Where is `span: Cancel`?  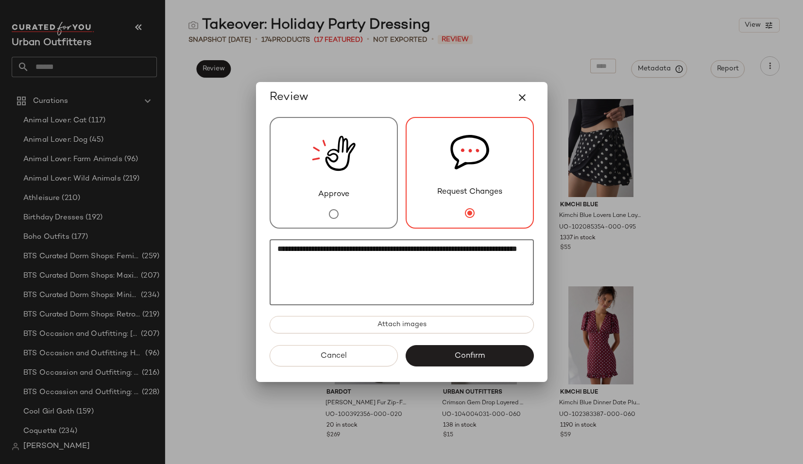 span: Cancel is located at coordinates (333, 356).